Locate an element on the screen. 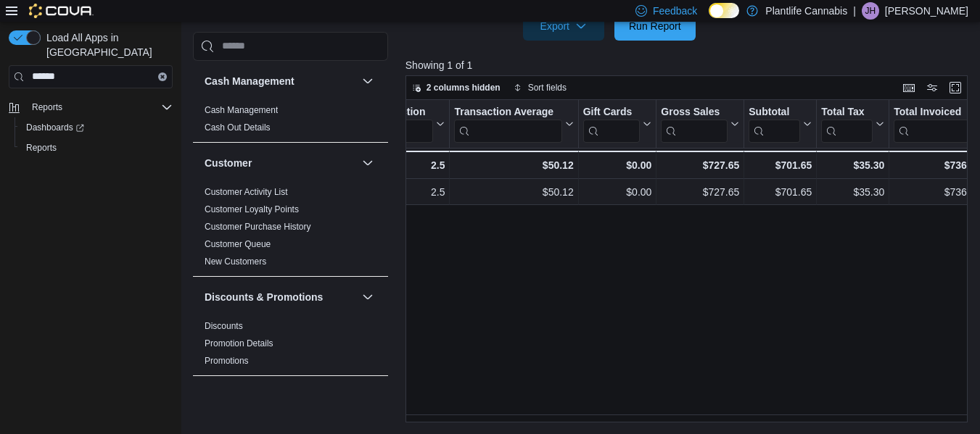  span: Cash Management is located at coordinates (241, 110).